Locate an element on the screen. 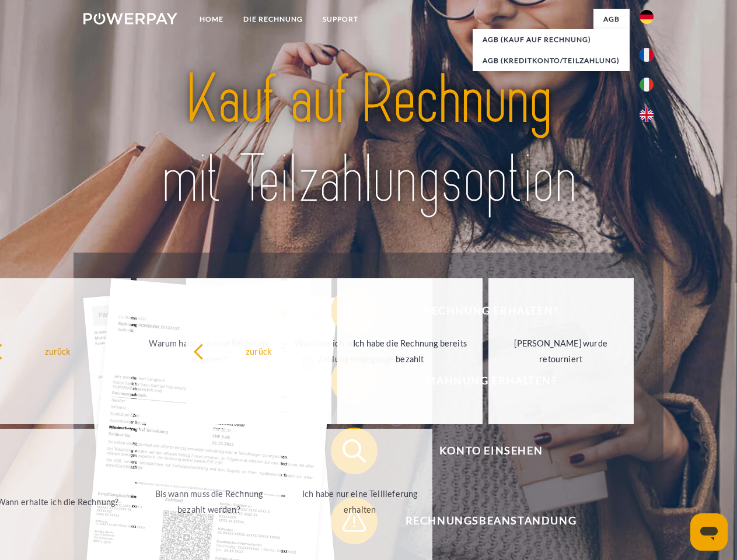 The image size is (737, 560). div: zurück is located at coordinates (259, 351).